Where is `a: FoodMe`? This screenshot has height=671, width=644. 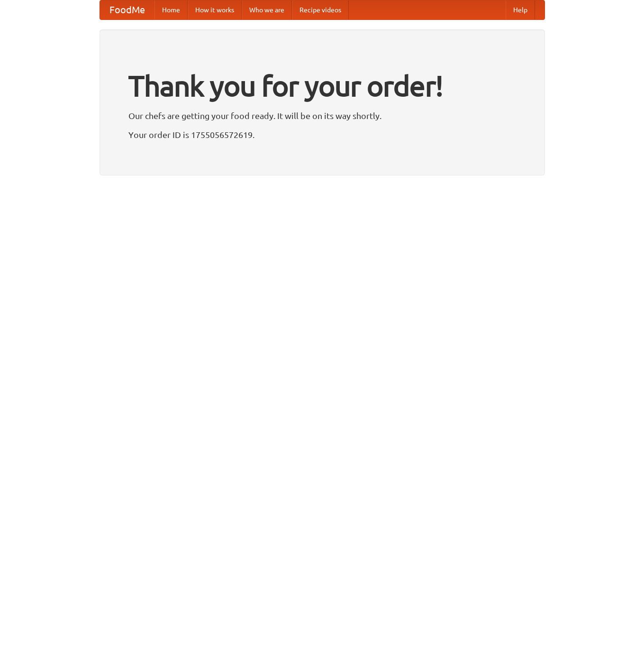 a: FoodMe is located at coordinates (127, 10).